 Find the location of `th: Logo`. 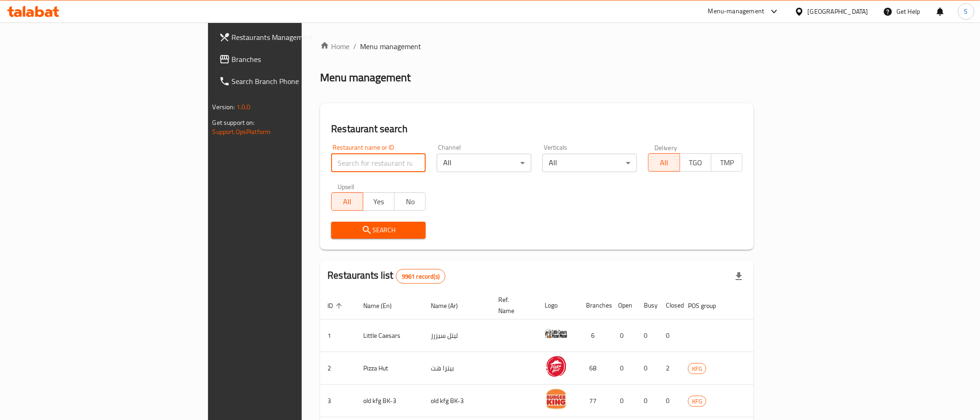

th: Logo is located at coordinates (558, 305).